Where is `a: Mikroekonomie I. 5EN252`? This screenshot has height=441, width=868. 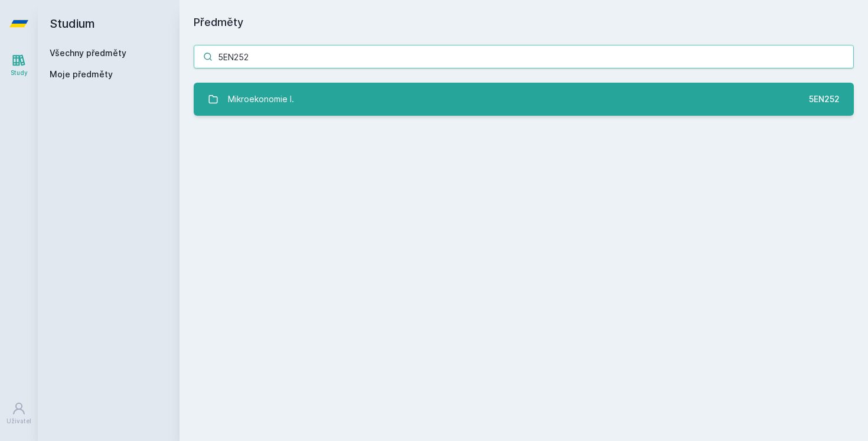 a: Mikroekonomie I. 5EN252 is located at coordinates (524, 99).